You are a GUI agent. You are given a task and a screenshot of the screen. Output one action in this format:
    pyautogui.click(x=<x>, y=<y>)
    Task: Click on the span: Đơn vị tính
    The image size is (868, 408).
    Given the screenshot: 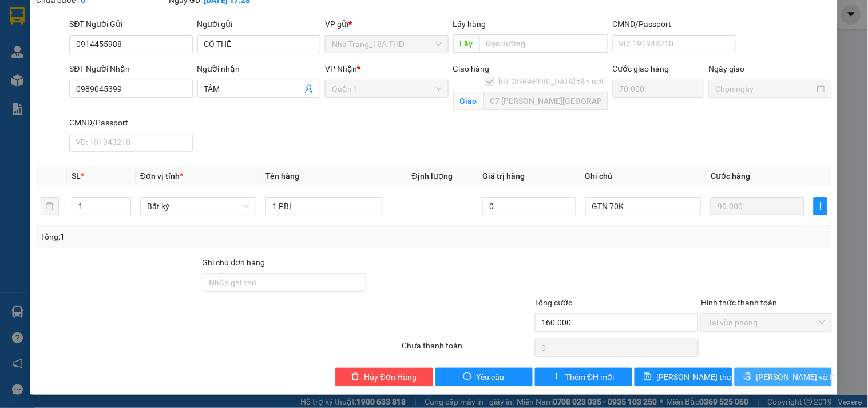 What is the action you would take?
    pyautogui.click(x=161, y=176)
    